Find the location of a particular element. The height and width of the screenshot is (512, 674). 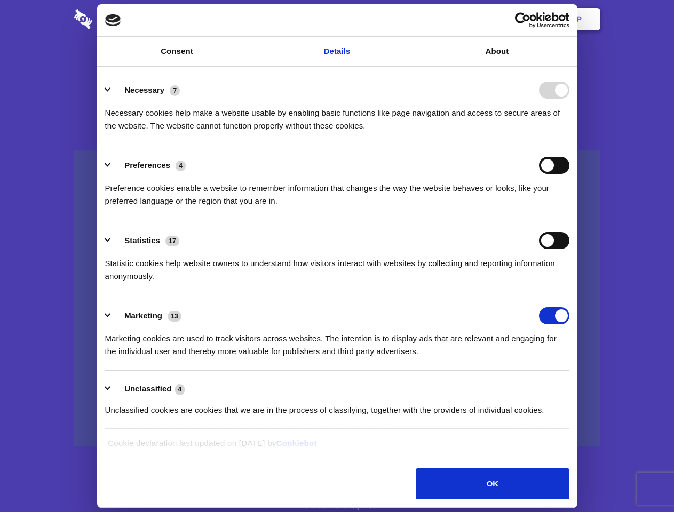

div: Statistic cookies help website owners to understand how visitors interact with websites by collec... is located at coordinates (337, 266).